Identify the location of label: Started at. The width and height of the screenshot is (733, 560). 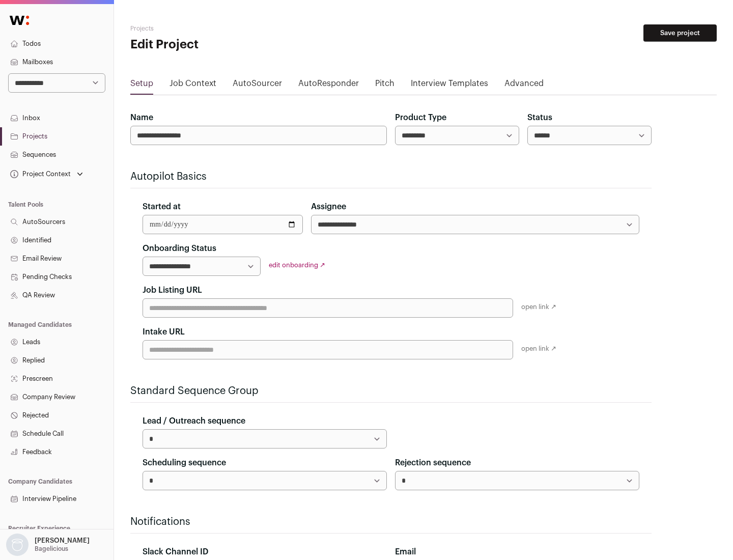
(161, 207).